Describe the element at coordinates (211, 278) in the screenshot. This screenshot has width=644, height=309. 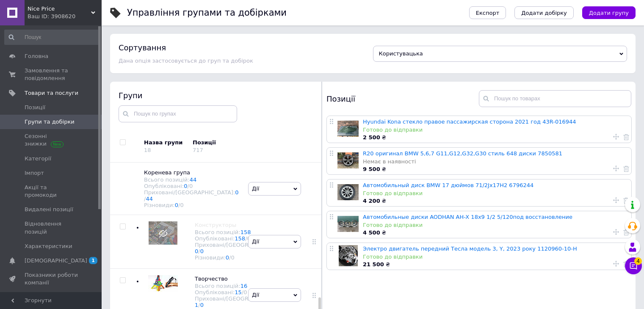
I see `span: Творчество` at that location.